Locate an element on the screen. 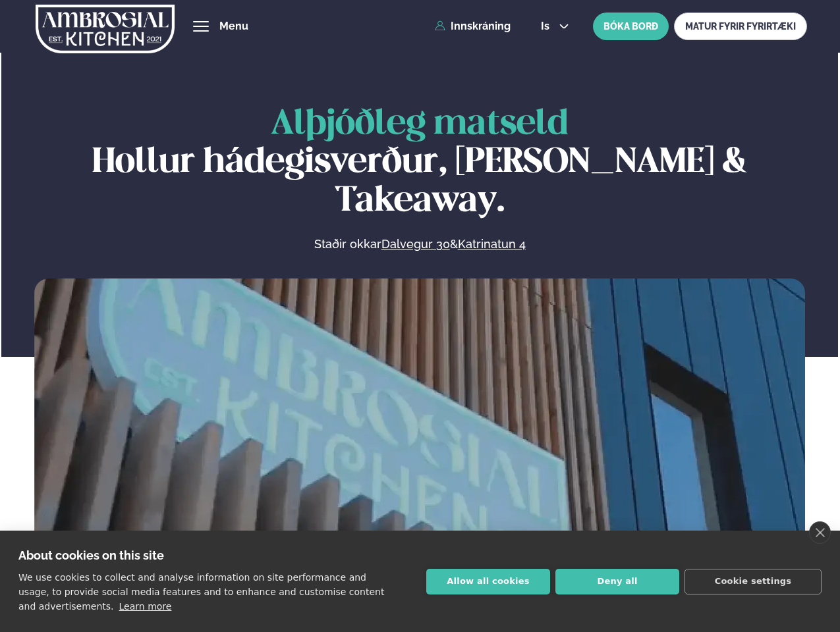  span: Alþjóðleg matseld is located at coordinates (420, 125).